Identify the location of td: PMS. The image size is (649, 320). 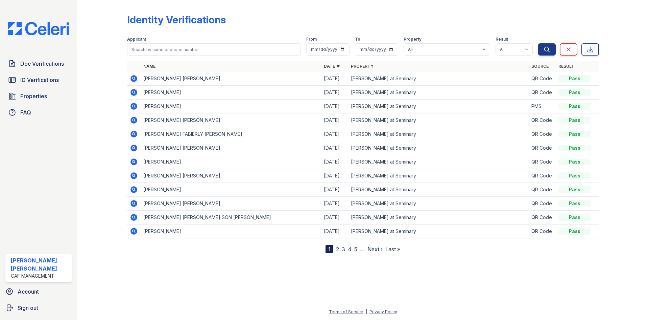
(542, 106).